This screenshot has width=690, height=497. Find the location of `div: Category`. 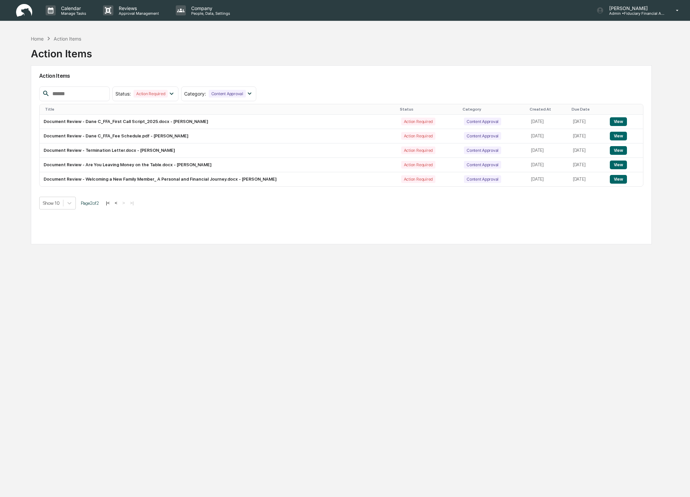

div: Category is located at coordinates (493, 109).